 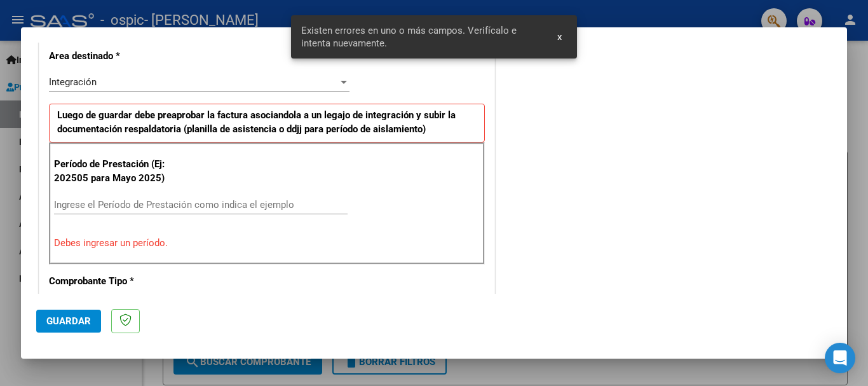 What do you see at coordinates (256, 122) in the screenshot?
I see `strong: Luego de guardar debe preaprobar la factura asociandola a un legajo de integración y subir la doc...` at bounding box center [256, 122].